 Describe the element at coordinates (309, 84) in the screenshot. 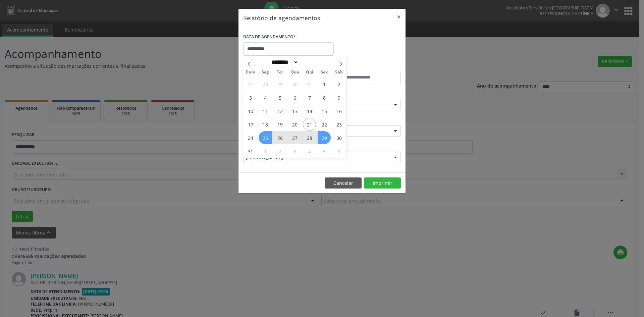

I see `span: Julho 31, 2025` at that location.